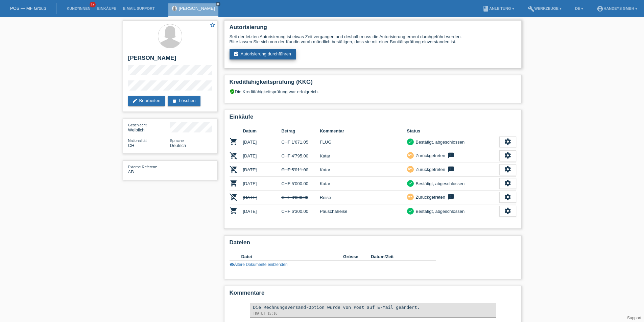  What do you see at coordinates (78, 8) in the screenshot?
I see `a: Kund*innen` at bounding box center [78, 8].